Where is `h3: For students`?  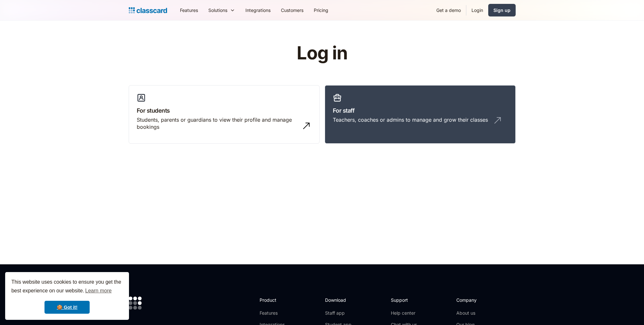 h3: For students is located at coordinates (224, 111).